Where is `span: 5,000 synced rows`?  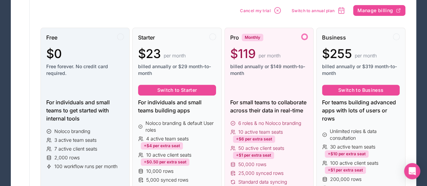 span: 5,000 synced rows is located at coordinates (167, 180).